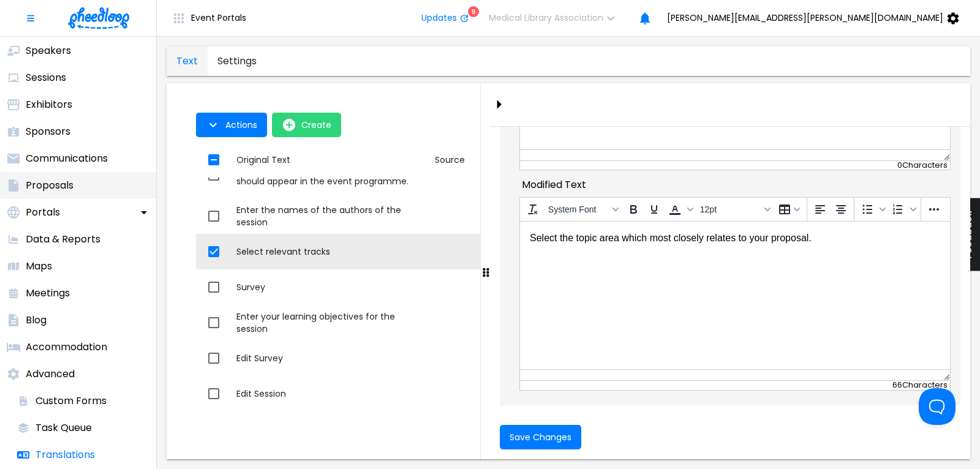 The height and width of the screenshot is (469, 980). What do you see at coordinates (216, 61) in the screenshot?
I see `div: translations tabs` at bounding box center [216, 61].